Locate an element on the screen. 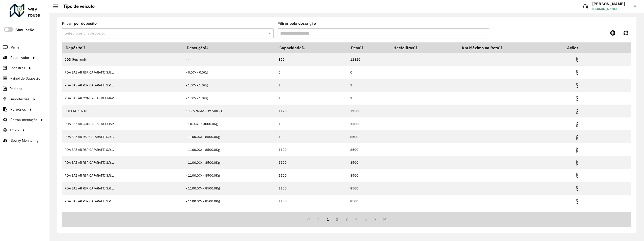 Image resolution: width=644 pixels, height=241 pixels. button: 5 is located at coordinates (366, 219).